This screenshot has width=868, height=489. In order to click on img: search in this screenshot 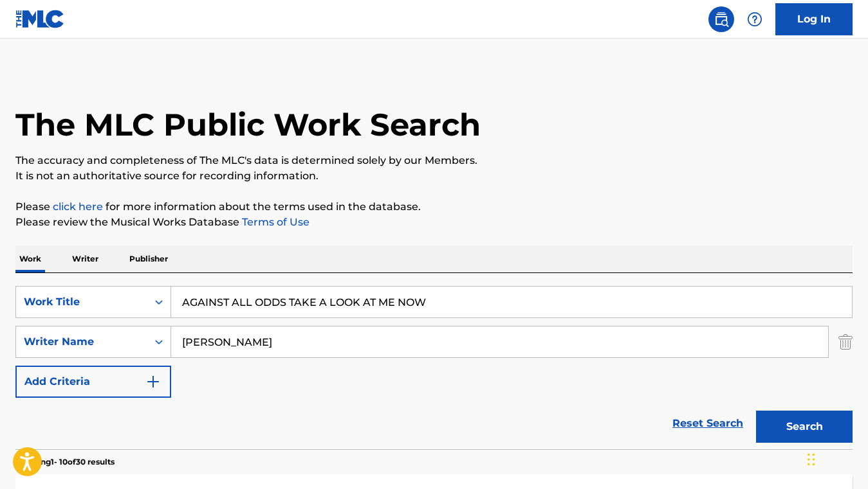, I will do `click(721, 19)`.